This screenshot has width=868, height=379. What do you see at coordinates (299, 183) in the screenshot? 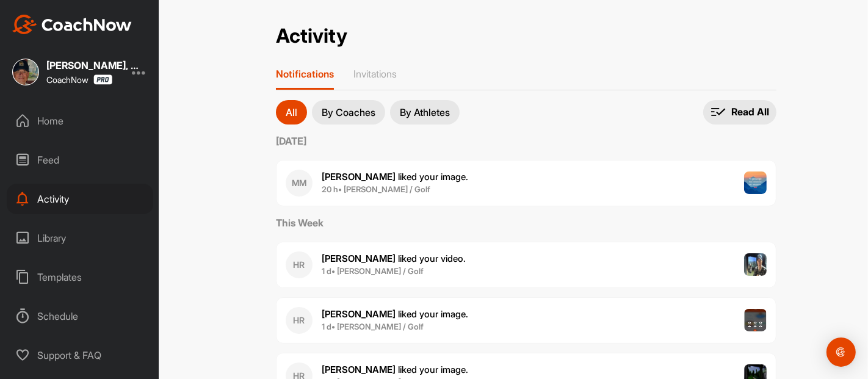
I see `div: MM` at bounding box center [299, 183].